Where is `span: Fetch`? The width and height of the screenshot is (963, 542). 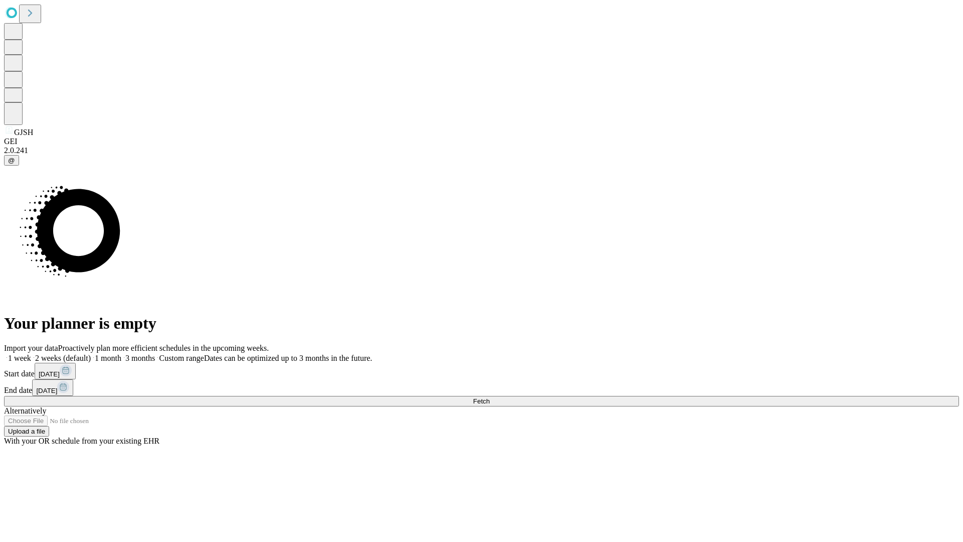
span: Fetch is located at coordinates (481, 401).